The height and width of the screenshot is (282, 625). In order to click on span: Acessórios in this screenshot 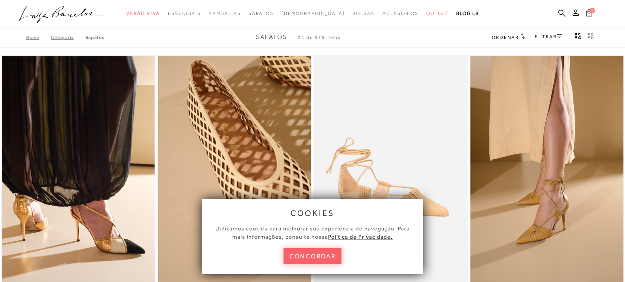, I will do `click(400, 13)`.